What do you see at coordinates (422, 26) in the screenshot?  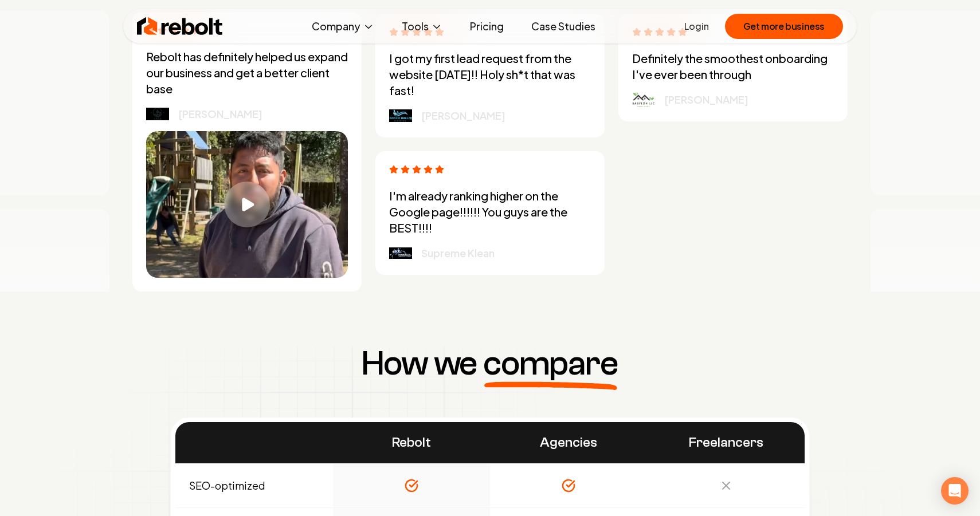 I see `button: Tools` at bounding box center [422, 26].